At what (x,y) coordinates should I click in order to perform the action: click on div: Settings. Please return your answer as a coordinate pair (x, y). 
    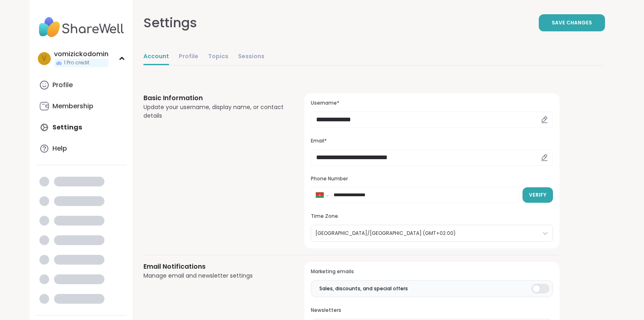
    Looking at the image, I should click on (170, 23).